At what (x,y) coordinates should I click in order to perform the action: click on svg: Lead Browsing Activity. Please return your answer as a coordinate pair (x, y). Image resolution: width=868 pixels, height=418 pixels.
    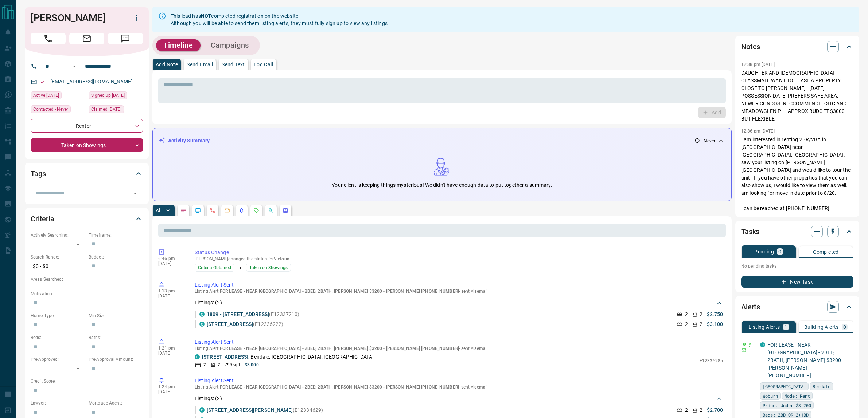
    Looking at the image, I should click on (198, 210).